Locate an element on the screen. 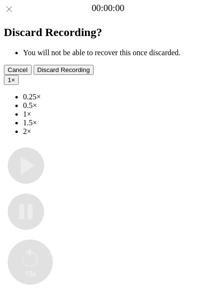 The width and height of the screenshot is (216, 289). li: 1.5× is located at coordinates (118, 123).